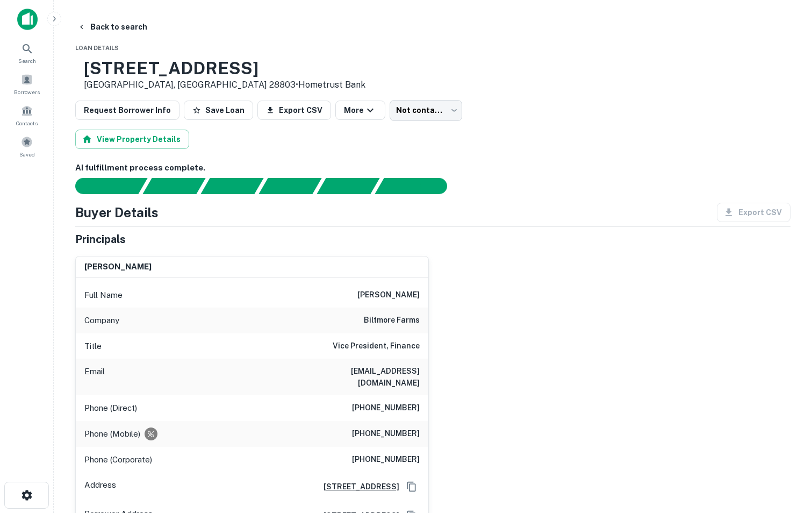 Image resolution: width=812 pixels, height=513 pixels. I want to click on h6: AI fulfillment process complete., so click(433, 168).